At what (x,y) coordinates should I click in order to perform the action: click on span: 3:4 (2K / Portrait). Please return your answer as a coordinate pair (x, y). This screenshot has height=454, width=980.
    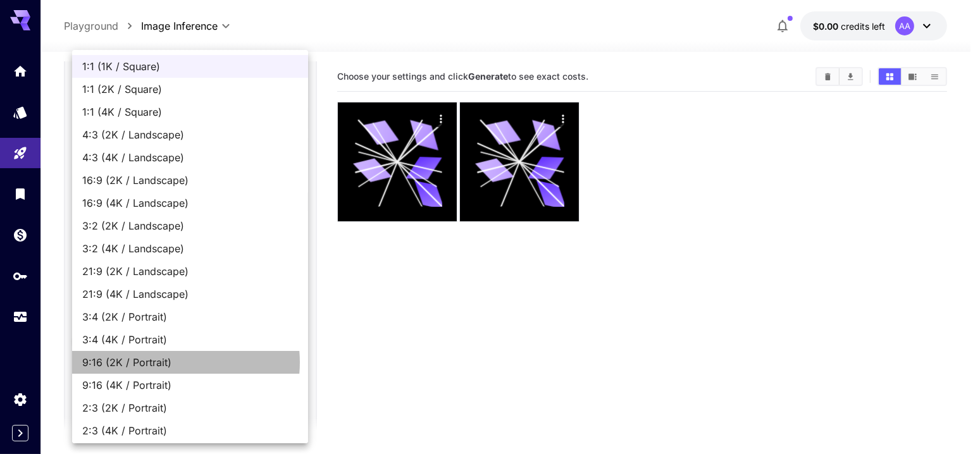
    Looking at the image, I should click on (190, 317).